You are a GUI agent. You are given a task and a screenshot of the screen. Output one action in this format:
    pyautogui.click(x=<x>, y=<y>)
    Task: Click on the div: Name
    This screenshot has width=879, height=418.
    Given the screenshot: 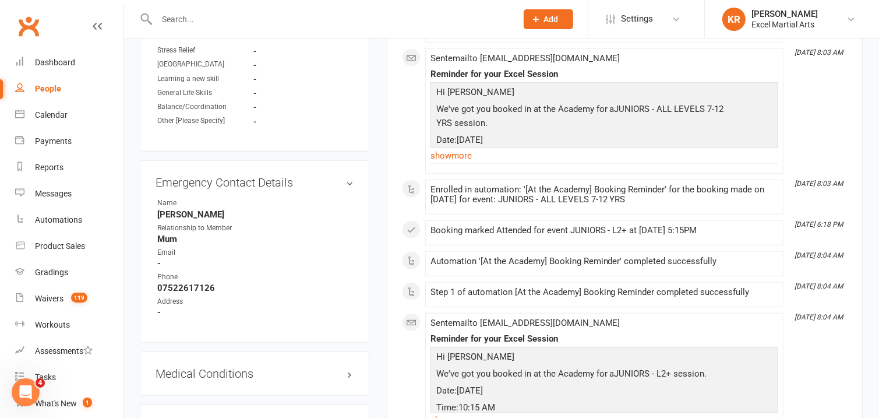 What is the action you would take?
    pyautogui.click(x=205, y=203)
    